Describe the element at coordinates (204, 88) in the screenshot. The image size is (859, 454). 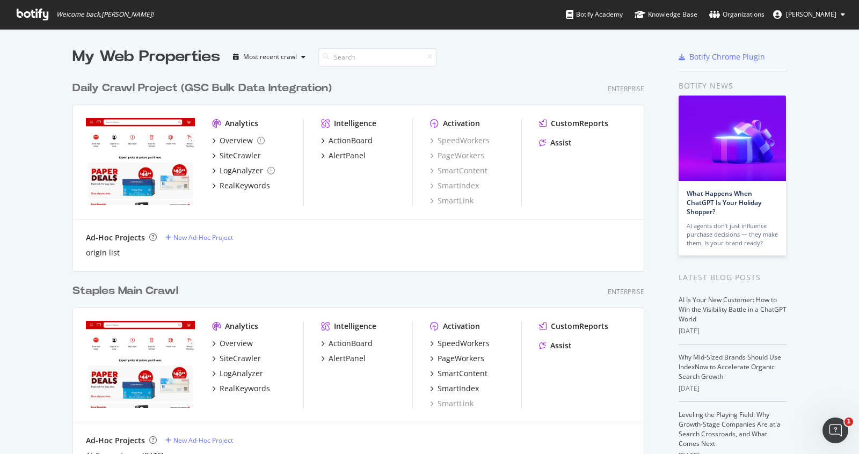
I see `a: Daily Crawl Project (GSC Bulk Data Integration)` at that location.